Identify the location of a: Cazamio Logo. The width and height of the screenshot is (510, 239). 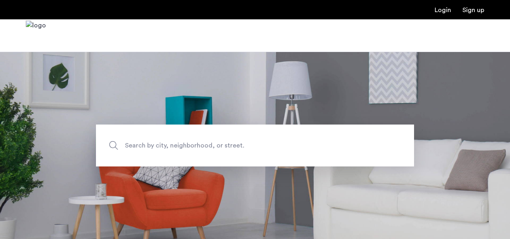
(36, 35).